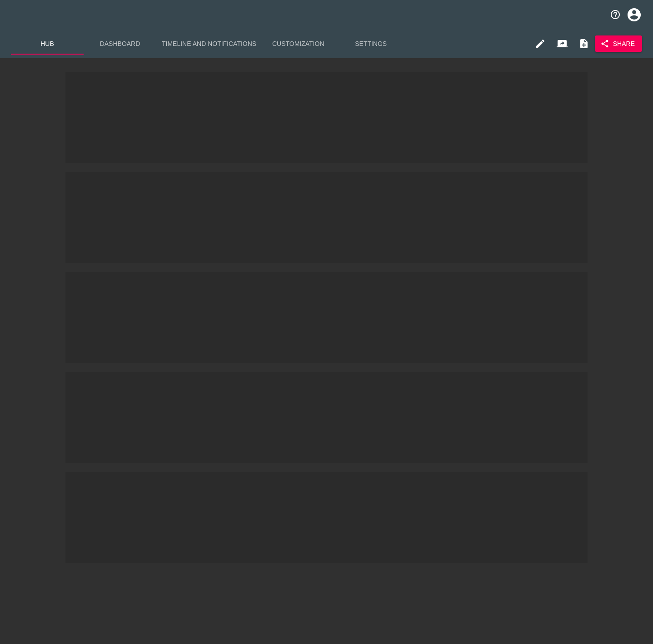  I want to click on span: Share, so click(619, 44).